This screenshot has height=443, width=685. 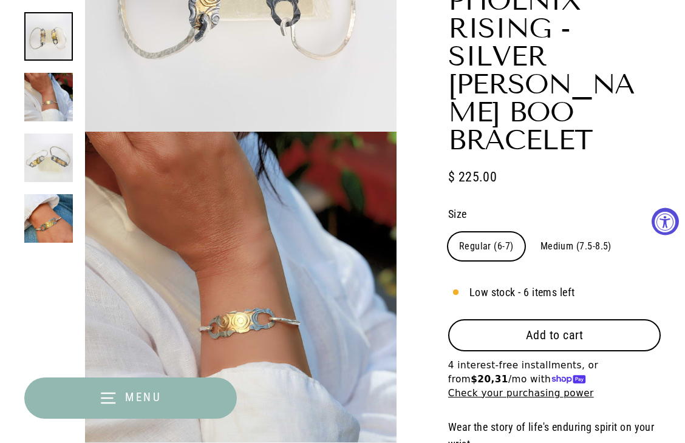 What do you see at coordinates (576, 247) in the screenshot?
I see `label: Medium (7.5-8.5)` at bounding box center [576, 247].